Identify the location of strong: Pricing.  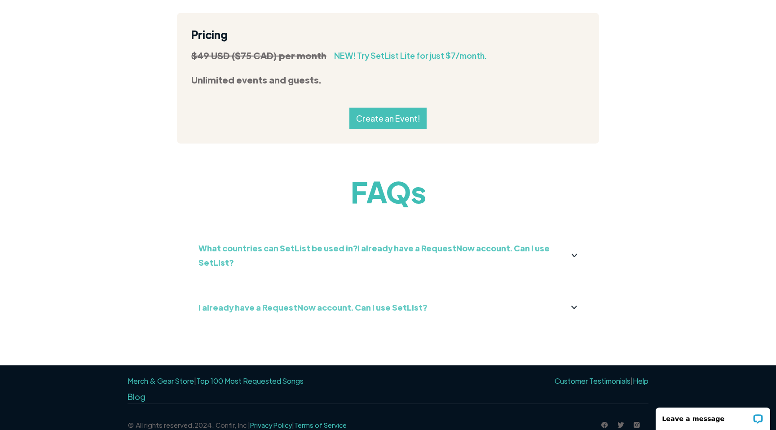
(209, 34).